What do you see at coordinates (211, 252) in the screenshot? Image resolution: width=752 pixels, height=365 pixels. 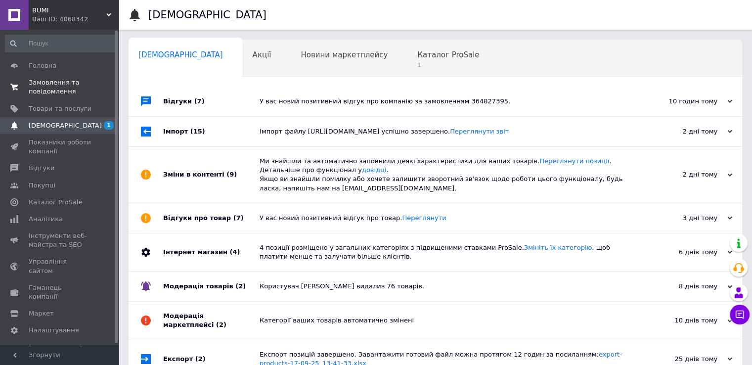 I see `div: Інтернет магазин` at bounding box center [211, 252].